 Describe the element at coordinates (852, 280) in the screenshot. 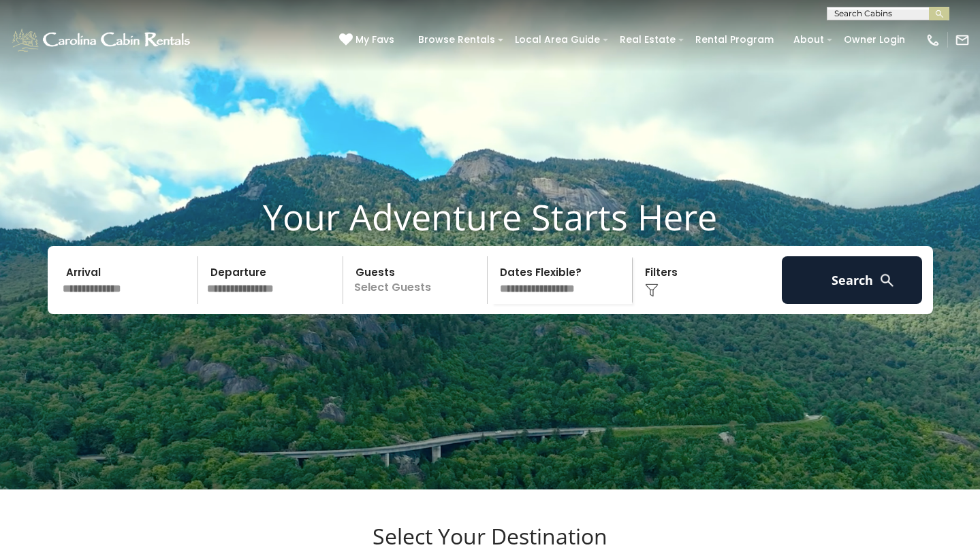

I see `button: Search` at that location.